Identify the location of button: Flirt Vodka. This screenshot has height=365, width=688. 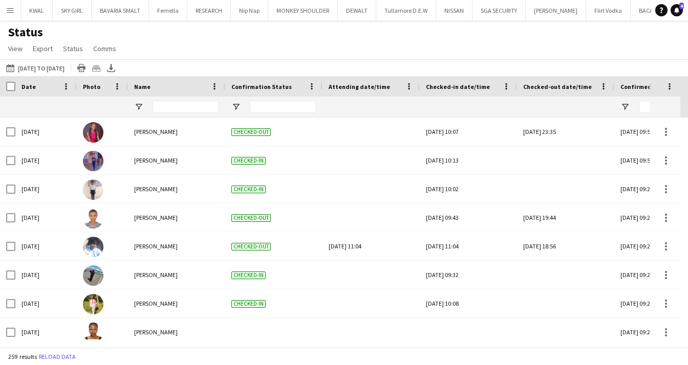
(608, 10).